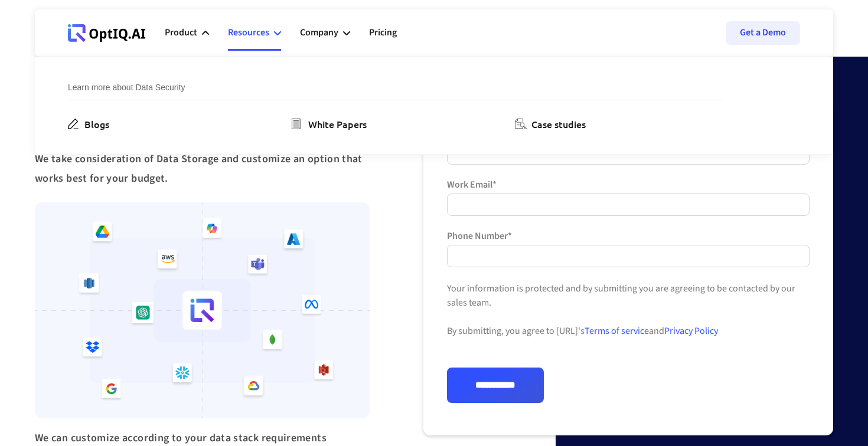 Image resolution: width=868 pixels, height=446 pixels. What do you see at coordinates (206, 169) in the screenshot?
I see `div: We take consideration of Data Storage and customize an option that works best for your budget.` at bounding box center [206, 169].